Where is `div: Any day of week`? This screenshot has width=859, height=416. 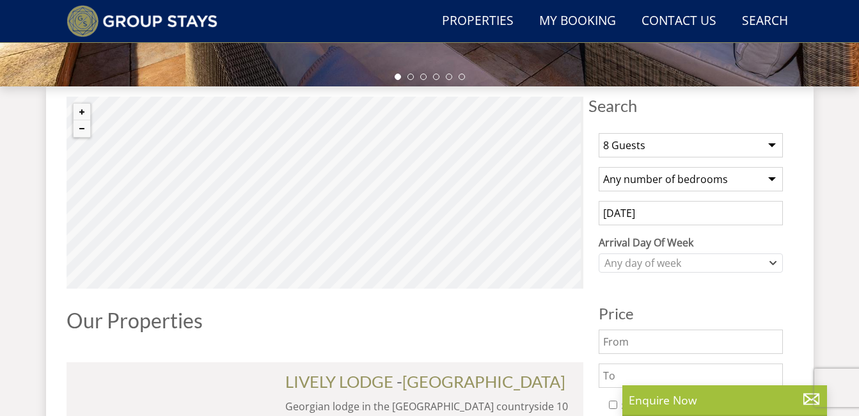
div: Any day of week is located at coordinates (684, 263).